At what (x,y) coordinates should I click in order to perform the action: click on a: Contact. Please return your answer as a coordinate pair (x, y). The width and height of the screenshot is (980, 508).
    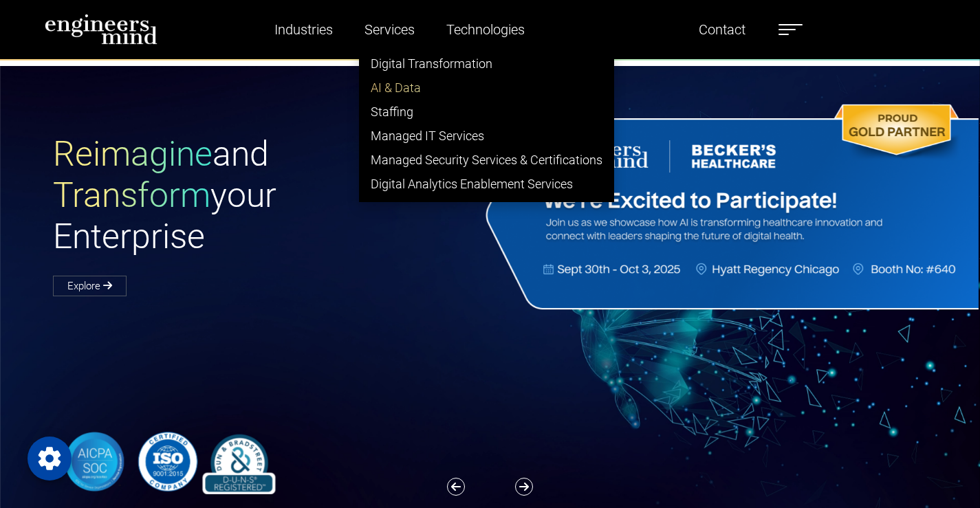
    Looking at the image, I should click on (722, 30).